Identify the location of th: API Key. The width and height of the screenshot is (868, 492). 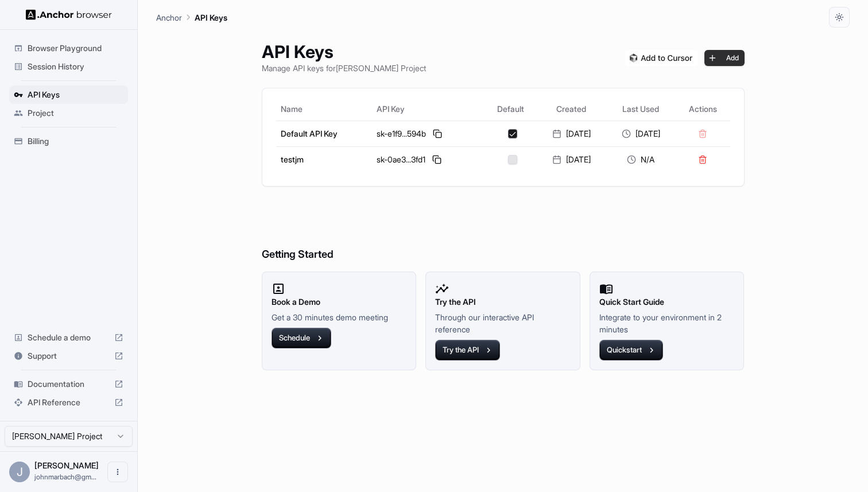
(428, 109).